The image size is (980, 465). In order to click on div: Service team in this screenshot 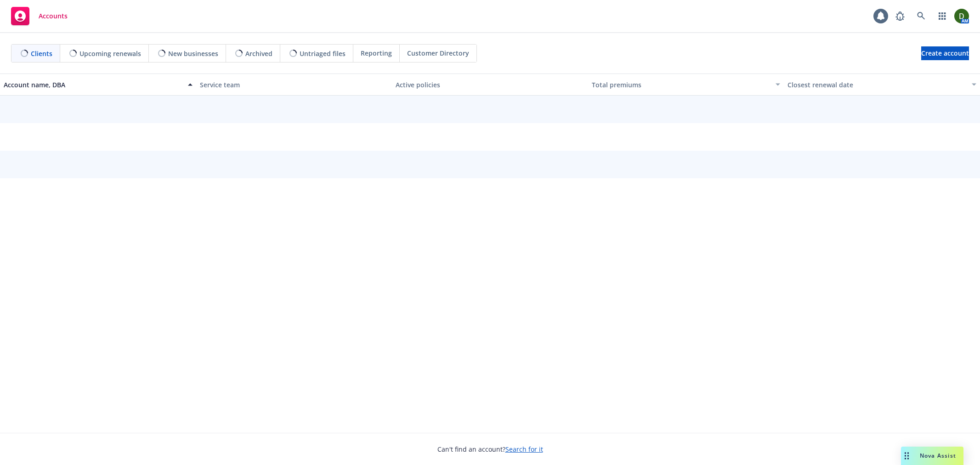, I will do `click(294, 84)`.